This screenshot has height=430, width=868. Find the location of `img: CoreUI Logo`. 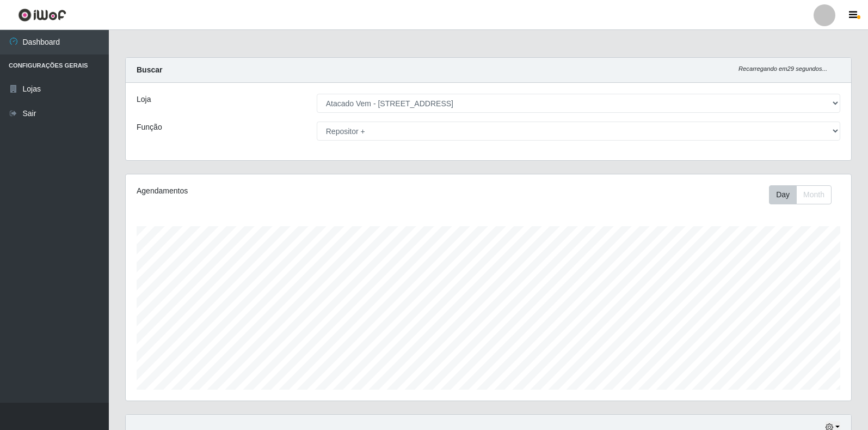

img: CoreUI Logo is located at coordinates (42, 15).